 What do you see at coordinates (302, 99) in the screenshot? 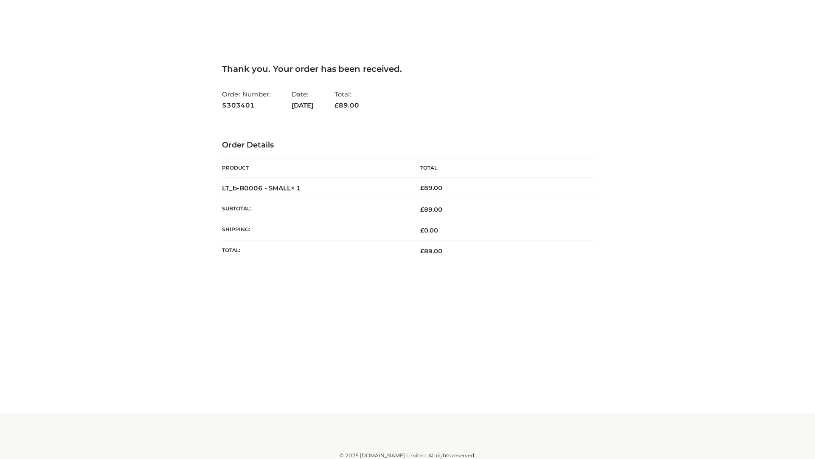
I see `li: Date:` at bounding box center [302, 99].